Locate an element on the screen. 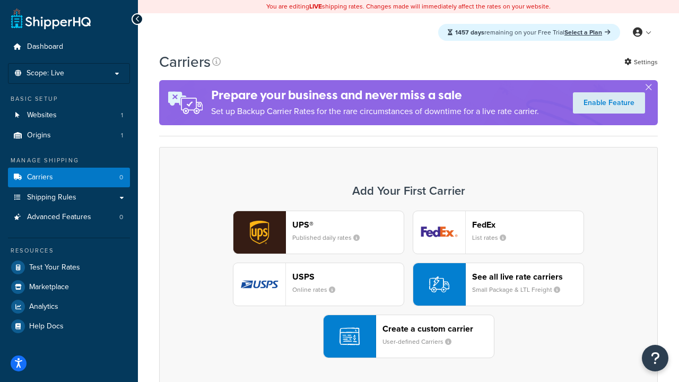  h3: Add Your First Carrier is located at coordinates (409, 191).